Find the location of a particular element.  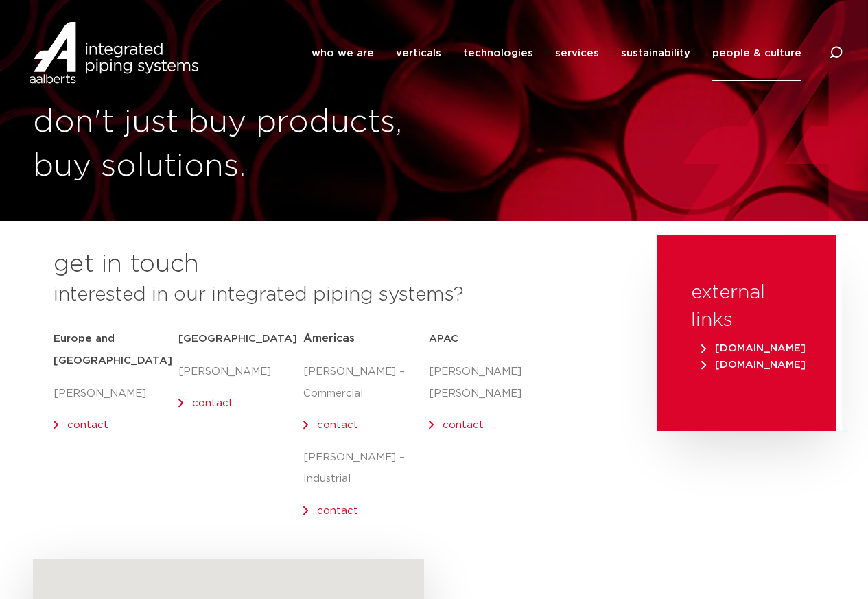

a: services is located at coordinates (577, 53).